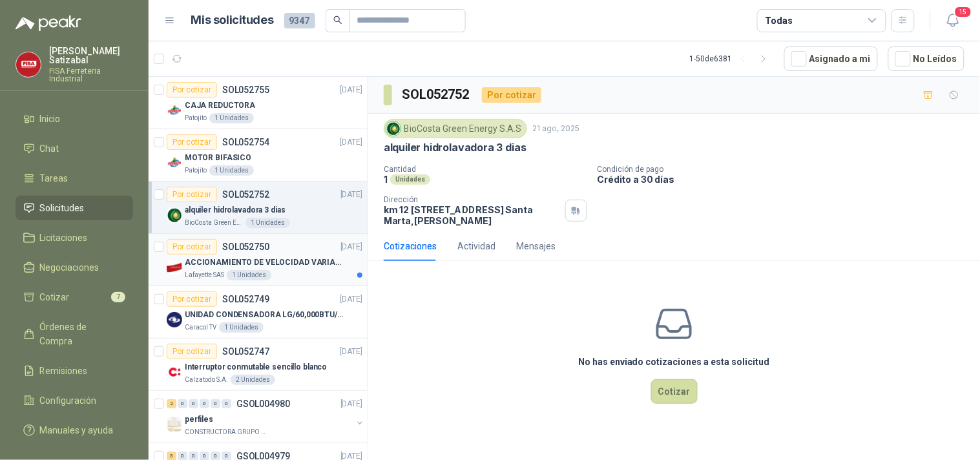 The image size is (980, 460). I want to click on div: Actividad, so click(476, 247).